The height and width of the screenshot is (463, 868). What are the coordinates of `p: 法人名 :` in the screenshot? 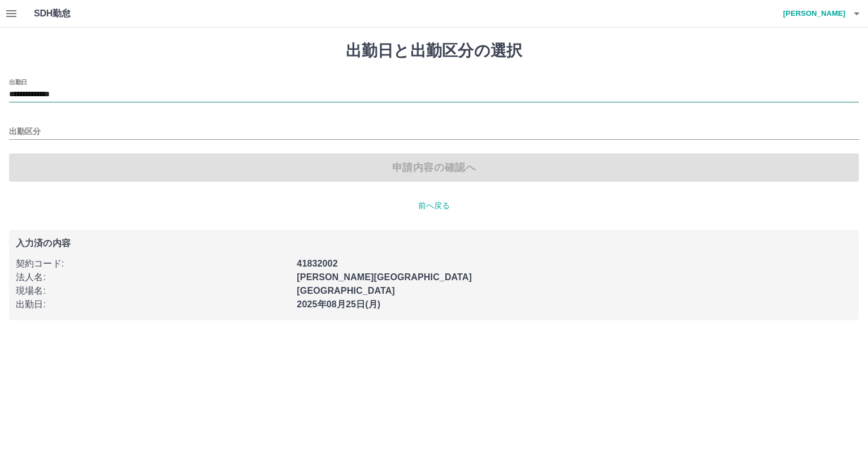 It's located at (153, 277).